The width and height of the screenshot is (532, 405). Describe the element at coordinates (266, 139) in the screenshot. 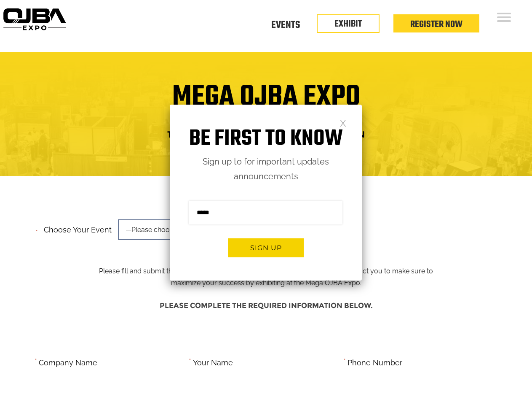

I see `h1: Be first to know` at that location.